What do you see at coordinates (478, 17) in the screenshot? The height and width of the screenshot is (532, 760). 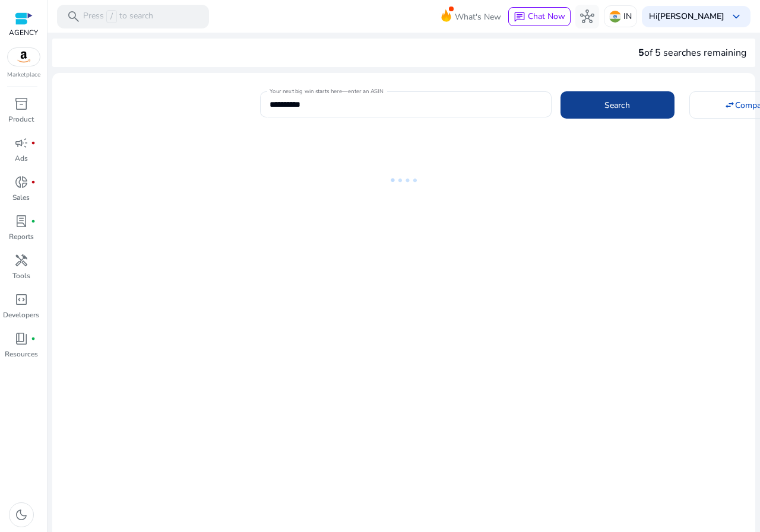 I see `span: What's New` at bounding box center [478, 17].